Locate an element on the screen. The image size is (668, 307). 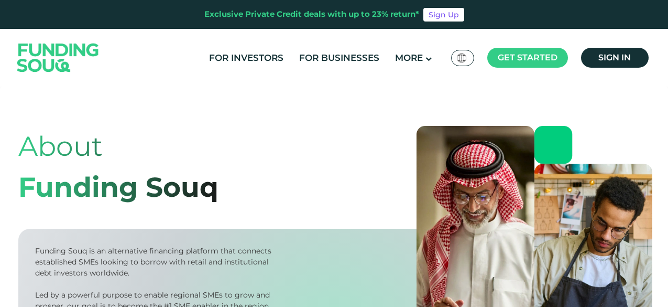
div: Funding Souq is located at coordinates (118, 187).